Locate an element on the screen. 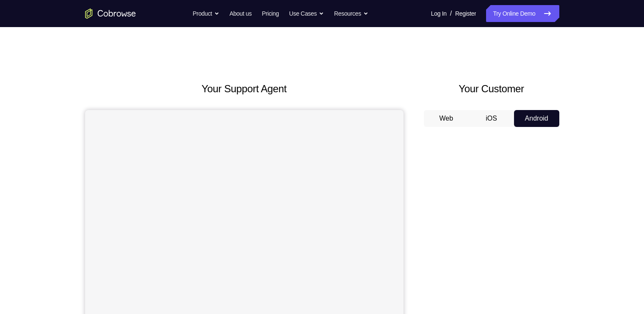 The image size is (644, 314). a: Register is located at coordinates (465, 14).